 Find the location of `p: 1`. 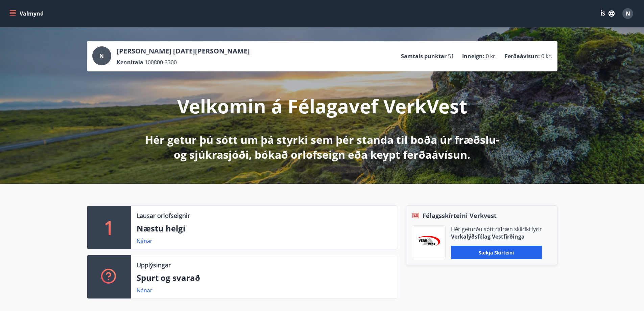

p: 1 is located at coordinates (109, 227).